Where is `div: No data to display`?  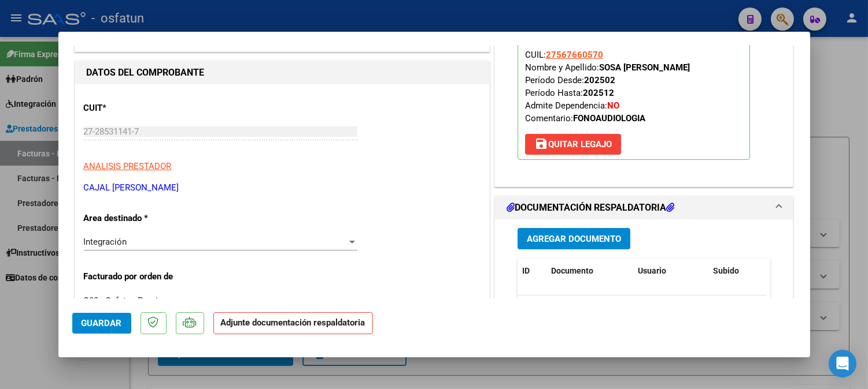
div: No data to display is located at coordinates (641, 311).